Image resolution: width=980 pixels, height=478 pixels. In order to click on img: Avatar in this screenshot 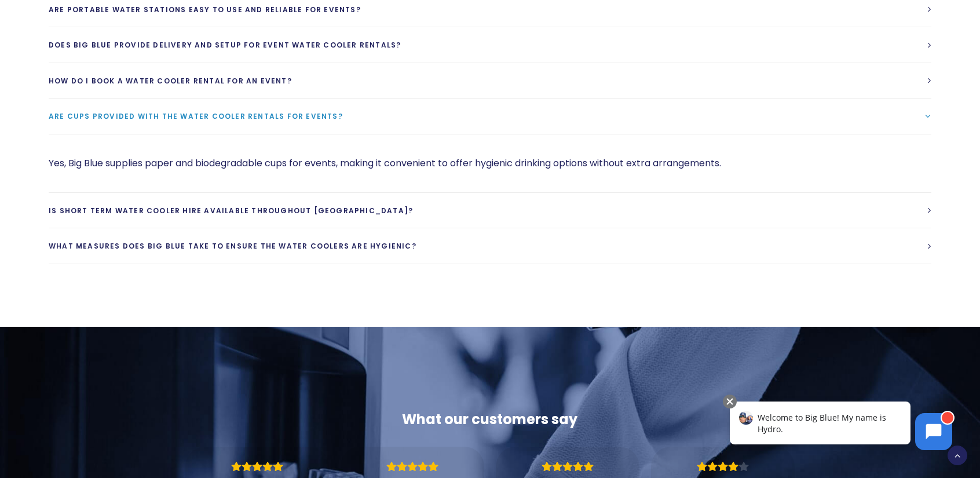, I will do `click(28, 25)`.